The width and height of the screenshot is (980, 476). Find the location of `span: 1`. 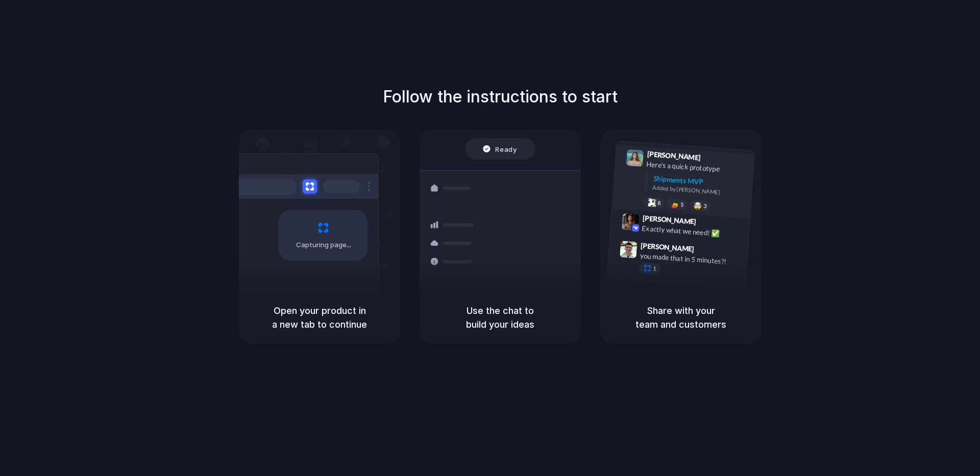

span: 1 is located at coordinates (655, 269).